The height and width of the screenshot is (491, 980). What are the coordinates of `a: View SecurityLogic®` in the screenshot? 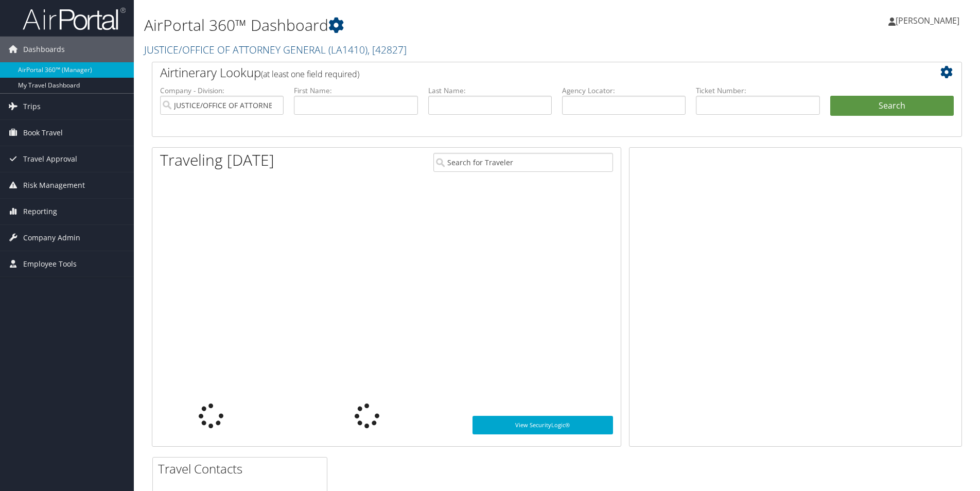 It's located at (543, 425).